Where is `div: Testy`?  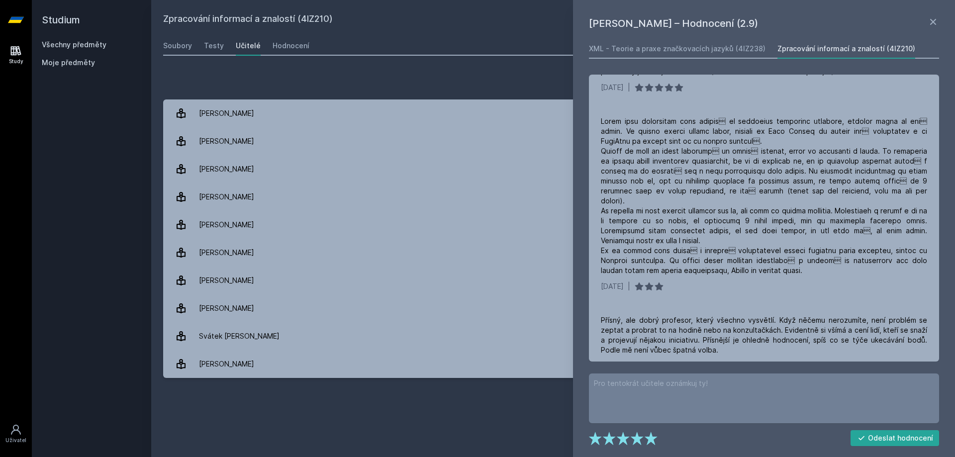
div: Testy is located at coordinates (214, 46).